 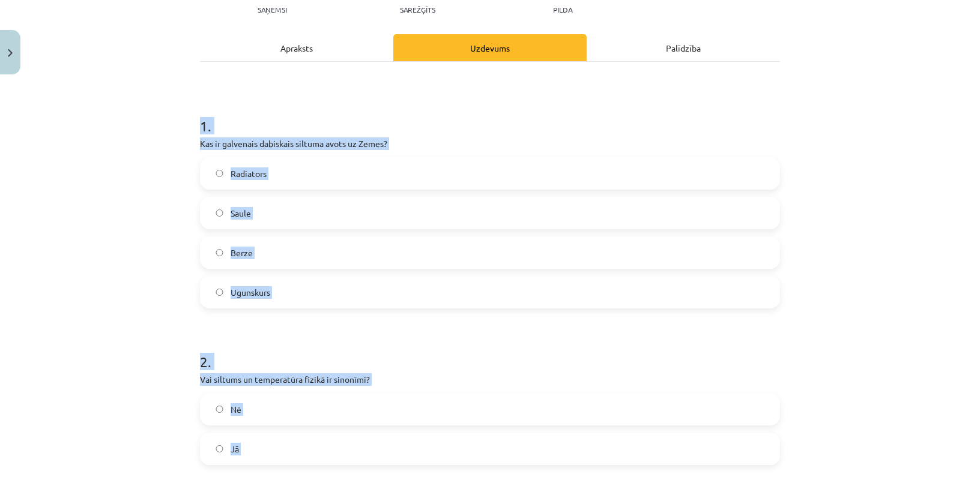 What do you see at coordinates (562, 9) in the screenshot?
I see `p: pilda` at bounding box center [562, 9].